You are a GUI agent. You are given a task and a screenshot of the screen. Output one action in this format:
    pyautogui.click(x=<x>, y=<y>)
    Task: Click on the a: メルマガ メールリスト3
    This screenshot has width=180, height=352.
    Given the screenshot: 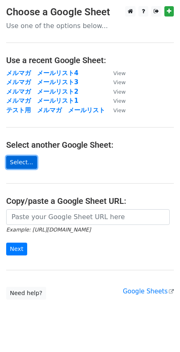 What is the action you would take?
    pyautogui.click(x=42, y=82)
    